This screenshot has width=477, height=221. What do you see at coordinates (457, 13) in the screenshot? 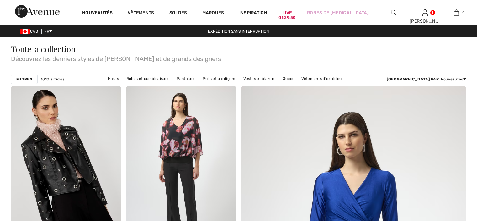
I see `img: Mon panier` at bounding box center [457, 13].